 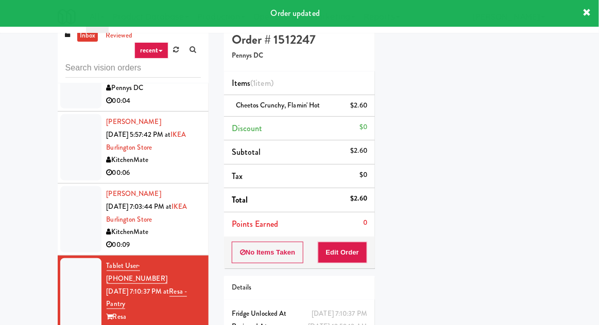 What do you see at coordinates (299, 40) in the screenshot?
I see `h4: Order # 1512247` at bounding box center [299, 40].